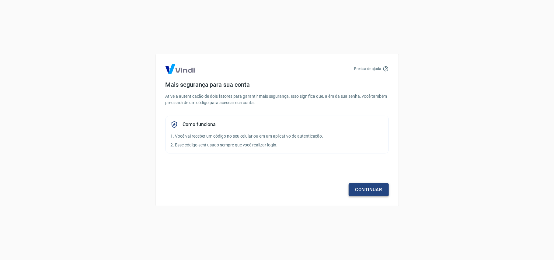 The image size is (554, 260). I want to click on img: Logo Vind, so click(180, 69).